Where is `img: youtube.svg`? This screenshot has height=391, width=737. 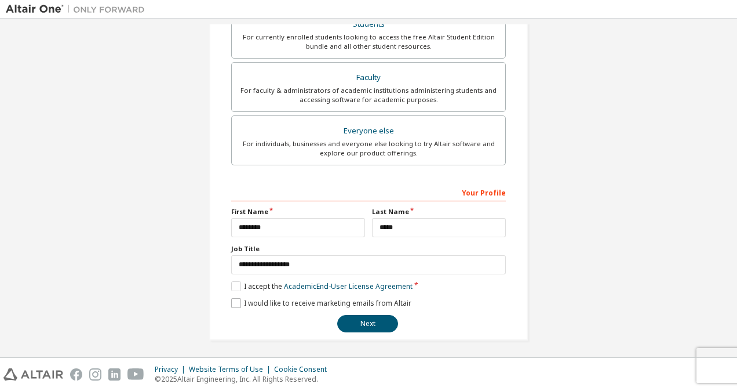 img: youtube.svg is located at coordinates (136, 374).